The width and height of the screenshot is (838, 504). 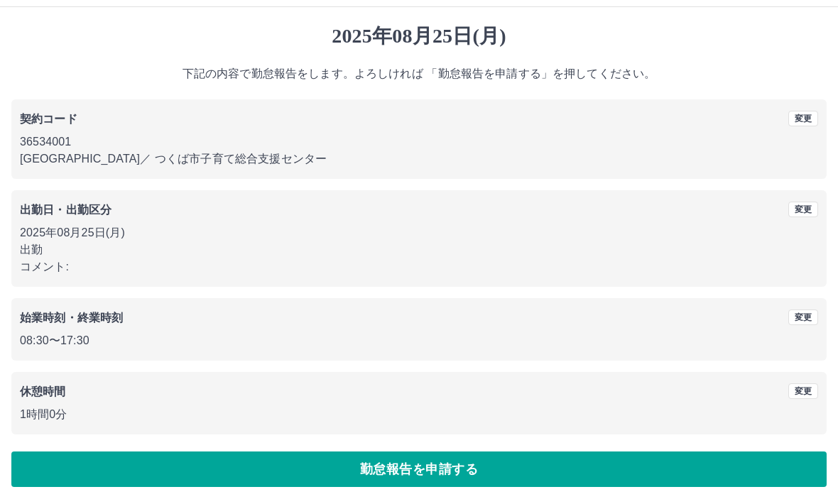 I want to click on b: 出勤日・出勤区分, so click(x=65, y=210).